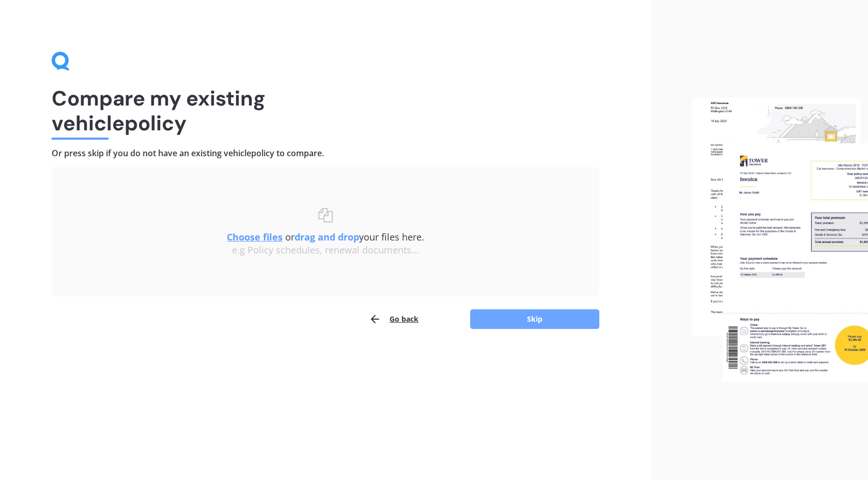  Describe the element at coordinates (535, 319) in the screenshot. I see `button: Skip` at that location.